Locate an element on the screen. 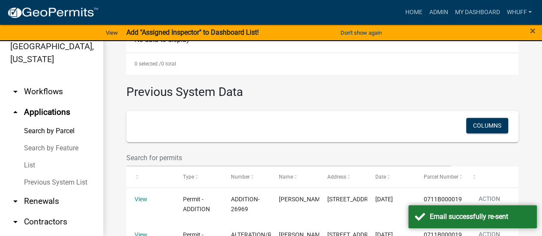  span: Date is located at coordinates (380, 177).